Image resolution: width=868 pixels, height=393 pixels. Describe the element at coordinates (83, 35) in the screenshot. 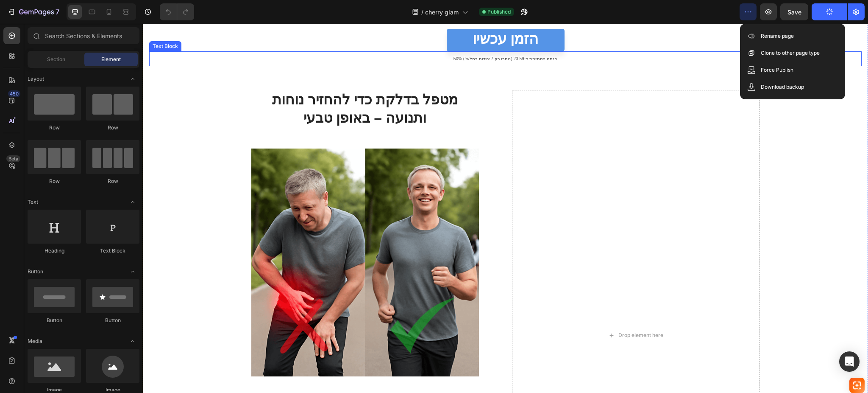

I see `input: Search Sections & Elements` at that location.